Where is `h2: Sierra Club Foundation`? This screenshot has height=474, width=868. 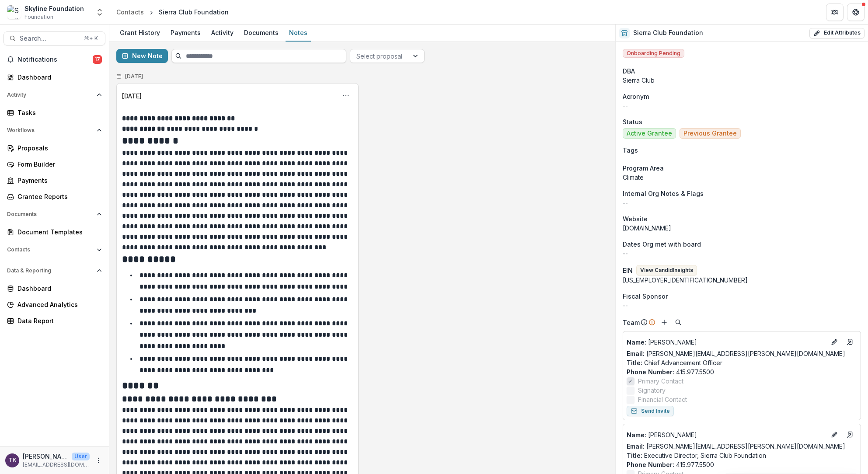
h2: Sierra Club Foundation is located at coordinates (668, 33).